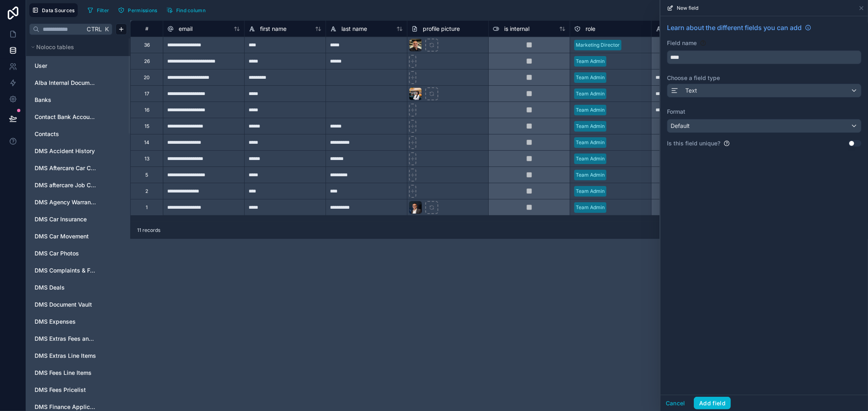 This screenshot has width=868, height=411. Describe the element at coordinates (66, 237) in the screenshot. I see `a: DMS Car Movement` at that location.